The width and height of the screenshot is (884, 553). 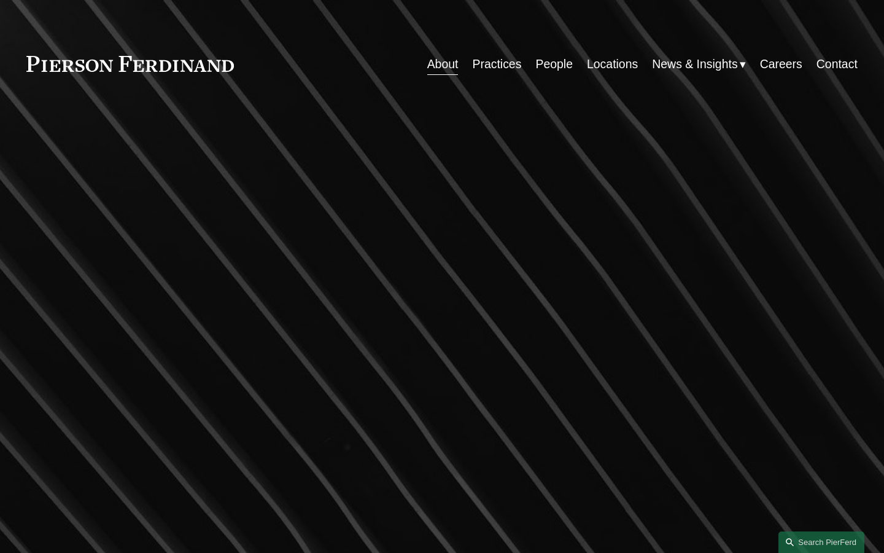 I want to click on a: Contact, so click(x=837, y=64).